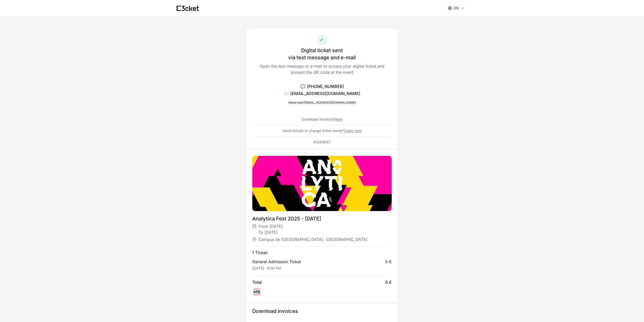 This screenshot has width=644, height=322. What do you see at coordinates (322, 50) in the screenshot?
I see `h3: Digital ticket sent` at bounding box center [322, 50].